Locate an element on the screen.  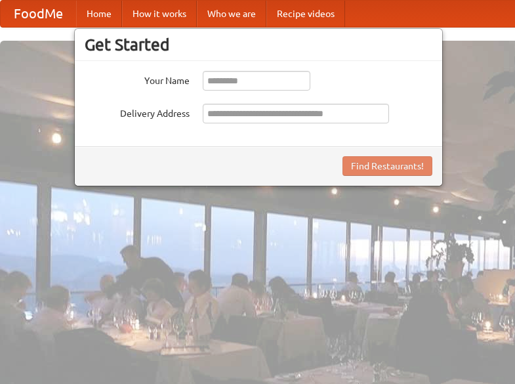
label: Delivery Address is located at coordinates (137, 112).